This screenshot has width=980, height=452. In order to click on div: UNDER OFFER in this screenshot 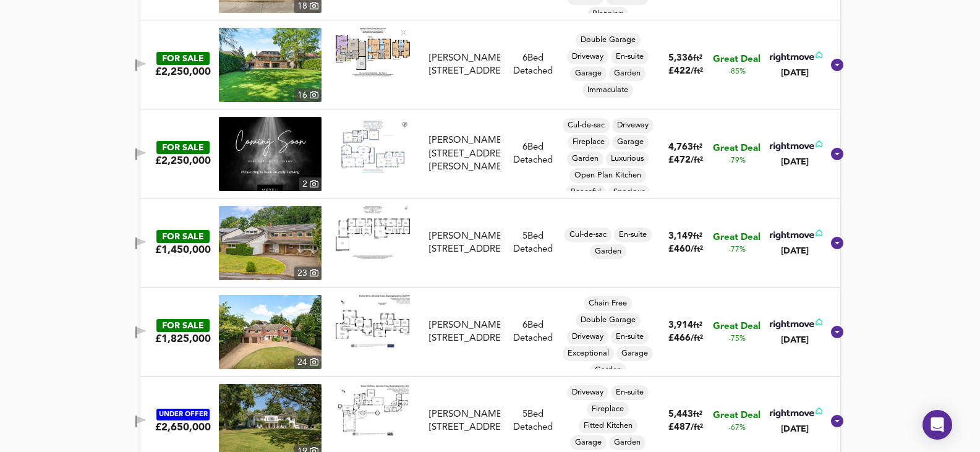, I will do `click(183, 414)`.